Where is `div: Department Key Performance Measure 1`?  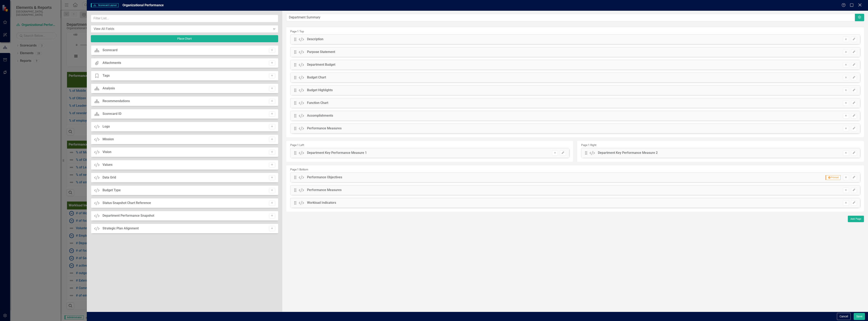
div: Department Key Performance Measure 1 is located at coordinates (337, 153).